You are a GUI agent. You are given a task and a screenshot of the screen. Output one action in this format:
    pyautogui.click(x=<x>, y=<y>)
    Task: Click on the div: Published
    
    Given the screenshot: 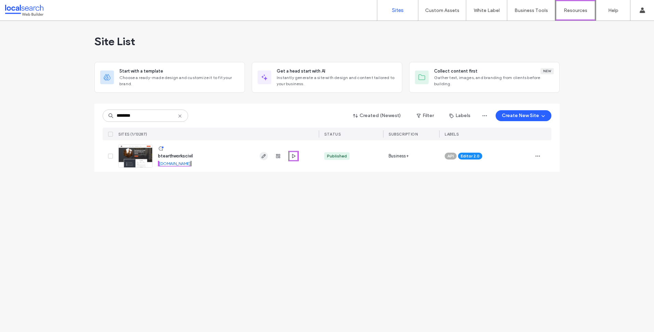 What is the action you would take?
    pyautogui.click(x=337, y=156)
    